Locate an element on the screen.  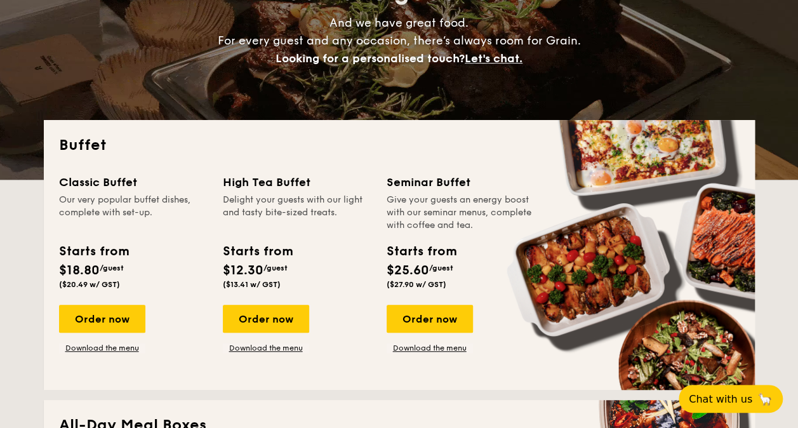
div: Our very popular buffet dishes, complete with set-up. is located at coordinates (133, 213).